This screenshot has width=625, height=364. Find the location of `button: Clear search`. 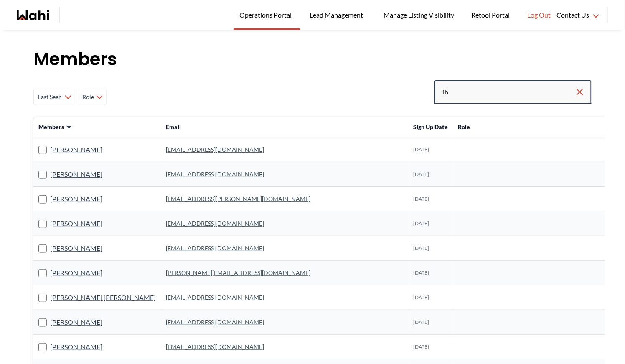

button: Clear search is located at coordinates (580, 92).